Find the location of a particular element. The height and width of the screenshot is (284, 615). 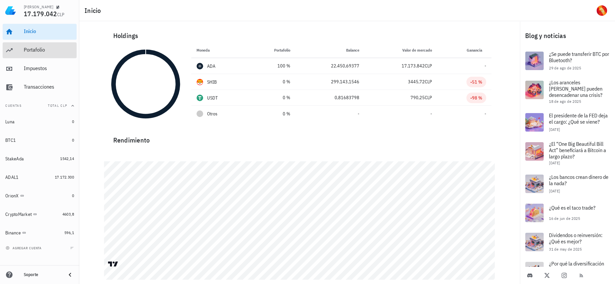

span: ¿Los bancos crean dinero de la nada? is located at coordinates (579, 180).